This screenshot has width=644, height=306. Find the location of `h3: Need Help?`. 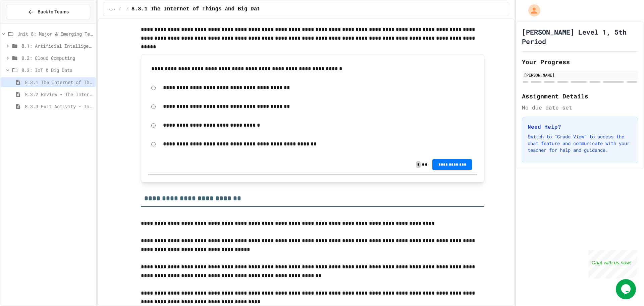

h3: Need Help? is located at coordinates (580, 126).